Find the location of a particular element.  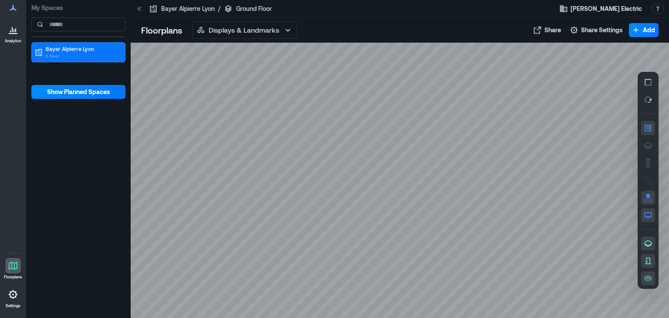

span: Share is located at coordinates (552, 30).